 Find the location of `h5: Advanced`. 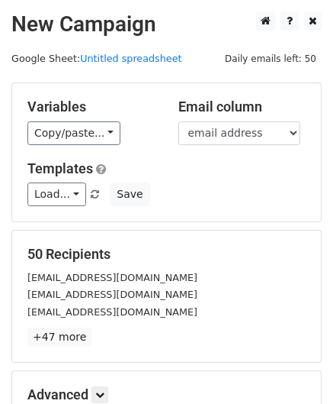

h5: Advanced is located at coordinates (166, 394).